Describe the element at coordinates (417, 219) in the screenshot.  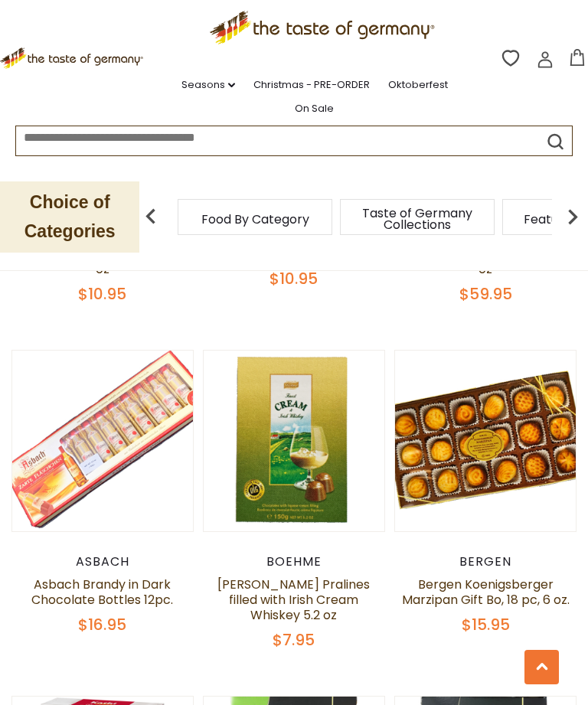
I see `span: Taste of Germany Collections` at that location.